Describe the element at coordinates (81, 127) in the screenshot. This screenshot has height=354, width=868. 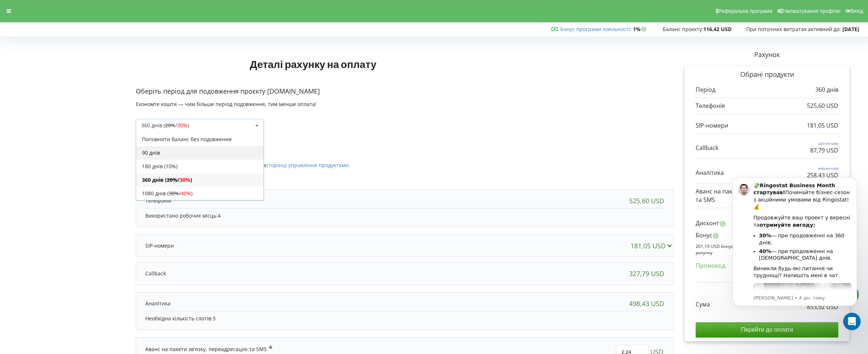
I see `p: Message from Eugene, sent 4 дн. тому` at that location.